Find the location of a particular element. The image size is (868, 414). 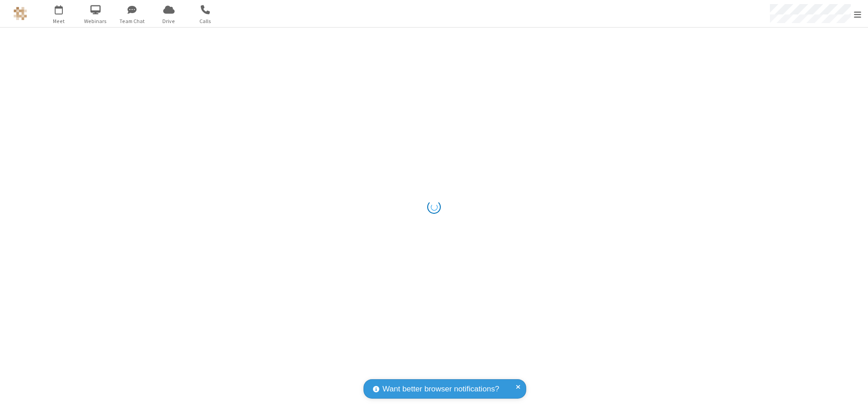

span: Meet is located at coordinates (58, 21).